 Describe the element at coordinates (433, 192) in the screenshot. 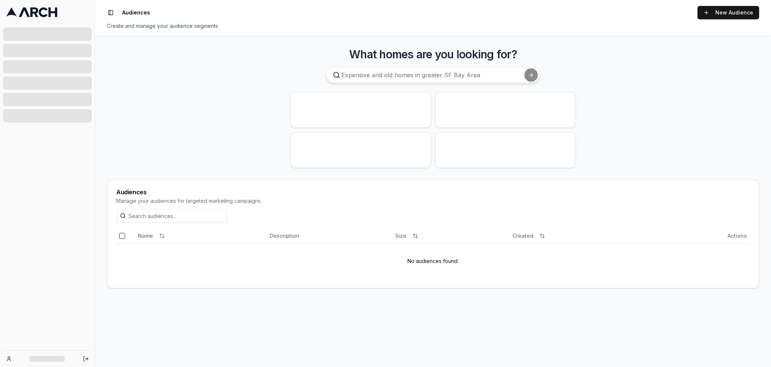

I see `div: Audiences` at that location.